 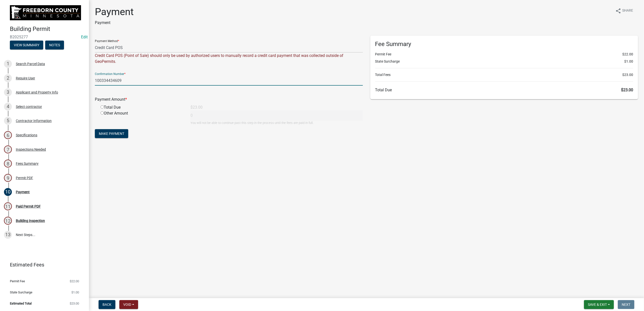 What do you see at coordinates (18, 281) in the screenshot?
I see `span: Permit Fee` at bounding box center [18, 281].